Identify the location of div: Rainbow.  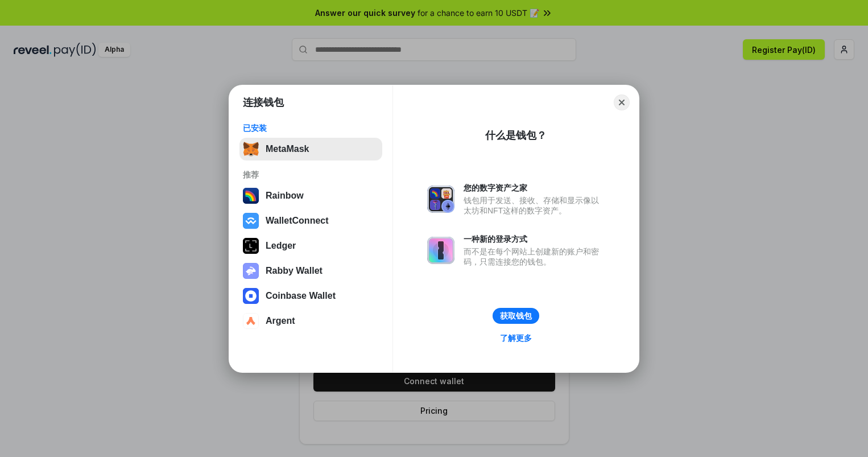
(284, 196).